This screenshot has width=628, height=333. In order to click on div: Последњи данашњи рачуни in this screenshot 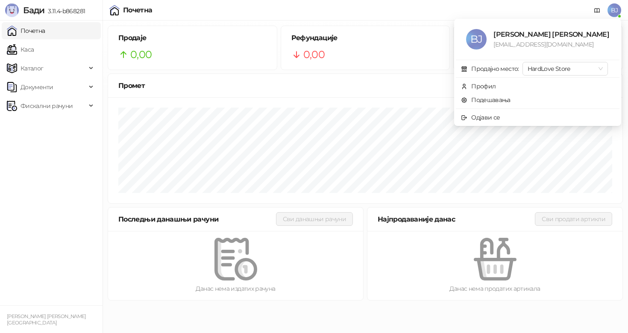, I will do `click(197, 219)`.